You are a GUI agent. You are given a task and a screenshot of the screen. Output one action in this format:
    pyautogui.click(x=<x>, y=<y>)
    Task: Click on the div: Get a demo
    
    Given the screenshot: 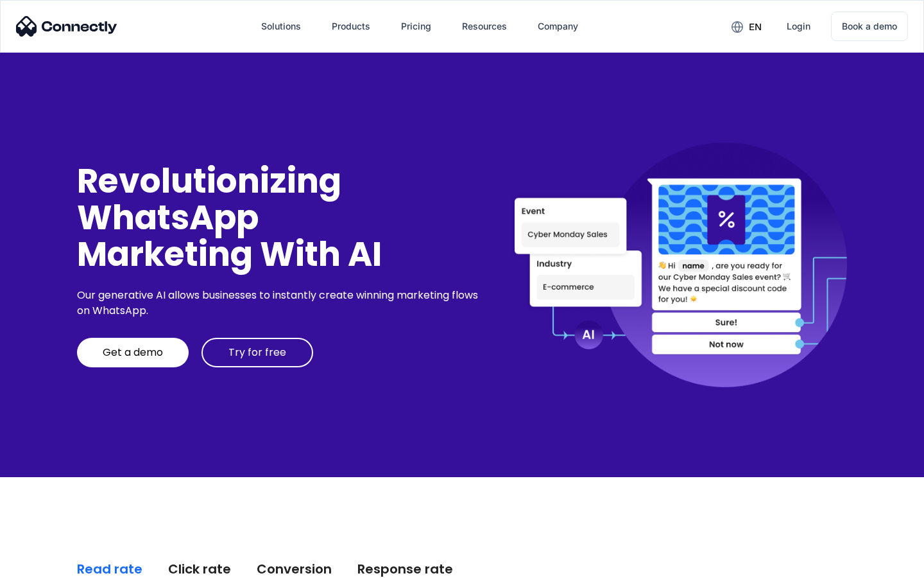 What is the action you would take?
    pyautogui.click(x=133, y=353)
    